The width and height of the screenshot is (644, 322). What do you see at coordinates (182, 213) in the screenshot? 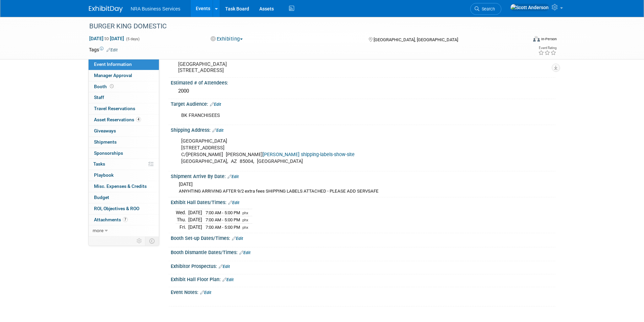
I see `td: Wed.` at bounding box center [182, 213].